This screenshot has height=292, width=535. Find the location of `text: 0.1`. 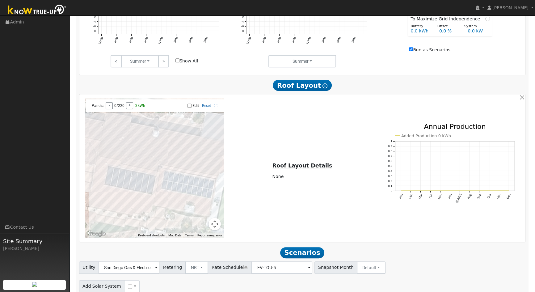

text: 0.1 is located at coordinates (390, 186).